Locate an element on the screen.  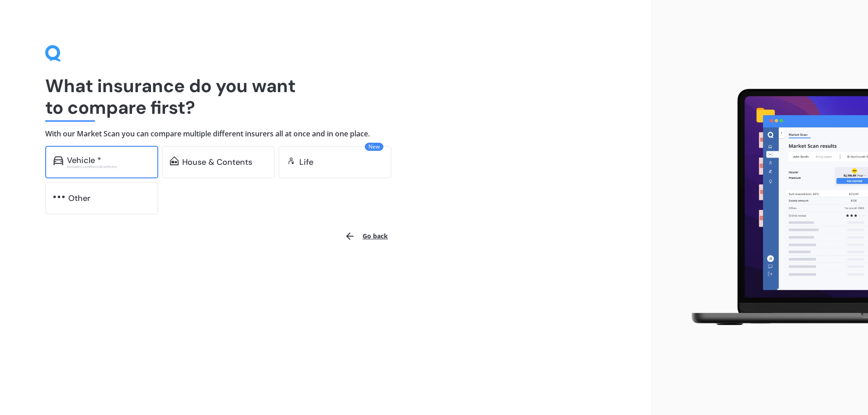
img: other.81dba5aafe580aa69f38.svg is located at coordinates (59, 197).